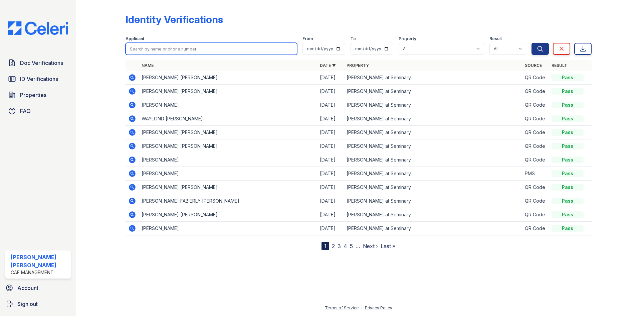 The height and width of the screenshot is (316, 641). Describe the element at coordinates (41, 63) in the screenshot. I see `span: Doc Verifications` at that location.